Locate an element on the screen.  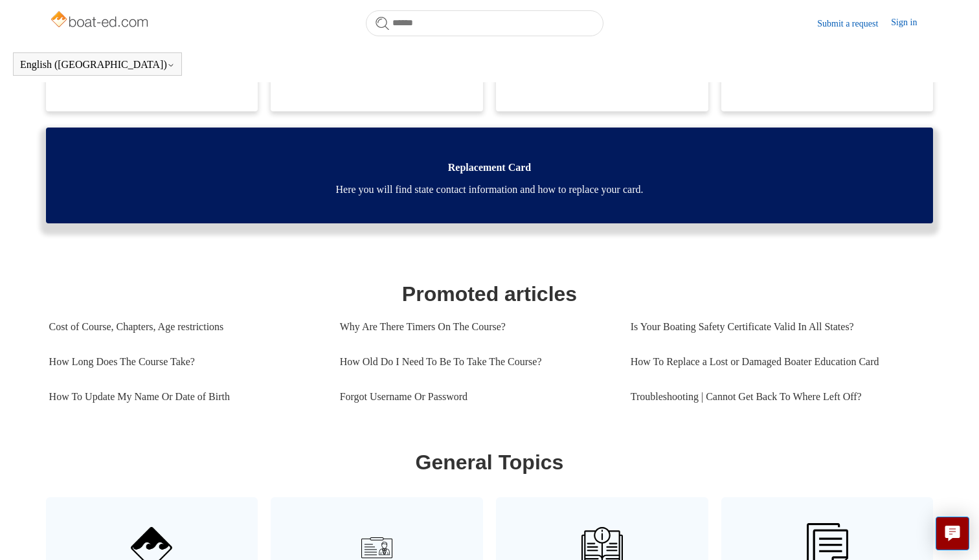
a: Why Are There Timers On The Course? is located at coordinates (475, 327).